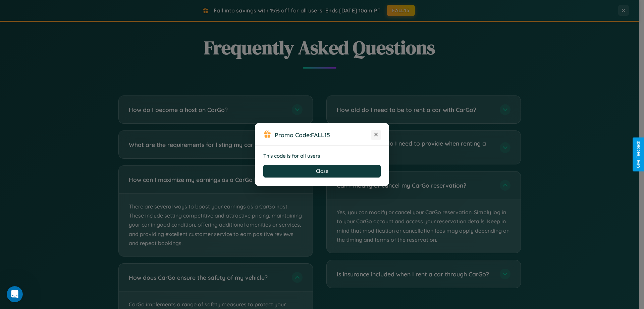 The height and width of the screenshot is (309, 644). I want to click on h3: Promo Code:, so click(323, 135).